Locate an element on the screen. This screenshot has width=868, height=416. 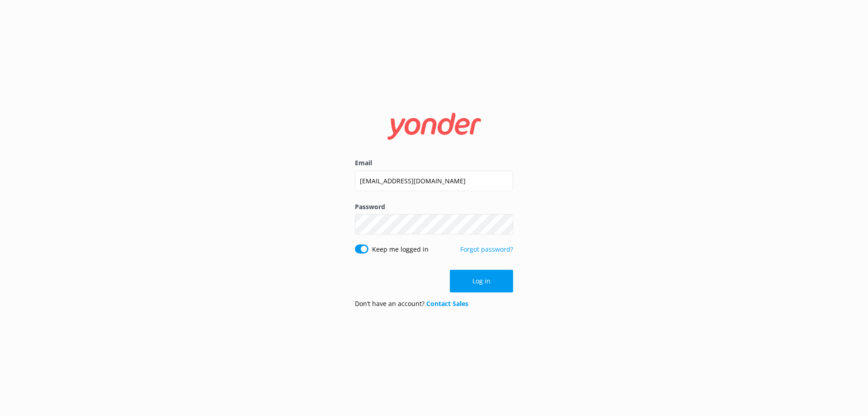
label: Keep me logged in is located at coordinates (400, 249).